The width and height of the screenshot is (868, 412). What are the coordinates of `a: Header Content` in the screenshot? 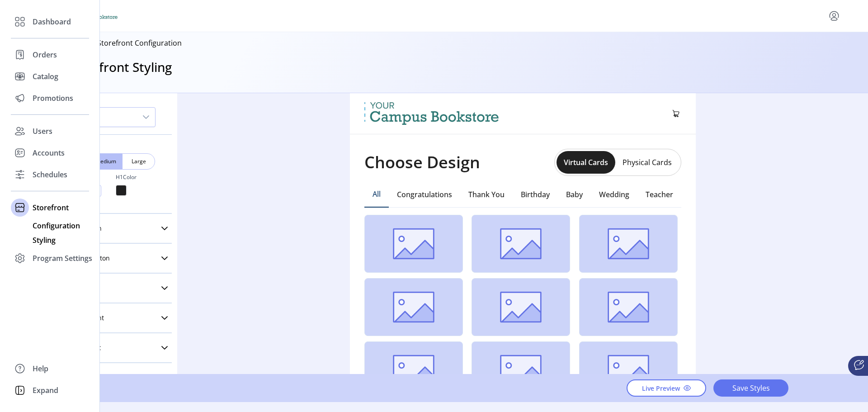 It's located at (114, 317).